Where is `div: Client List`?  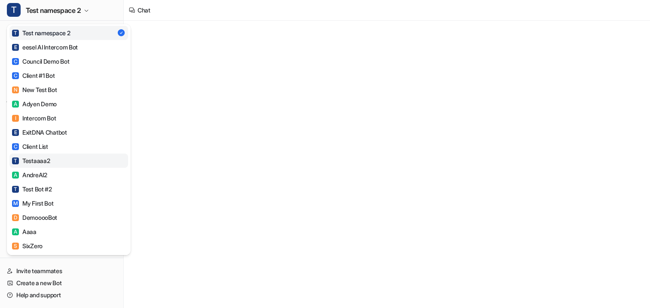
div: Client List is located at coordinates (30, 146).